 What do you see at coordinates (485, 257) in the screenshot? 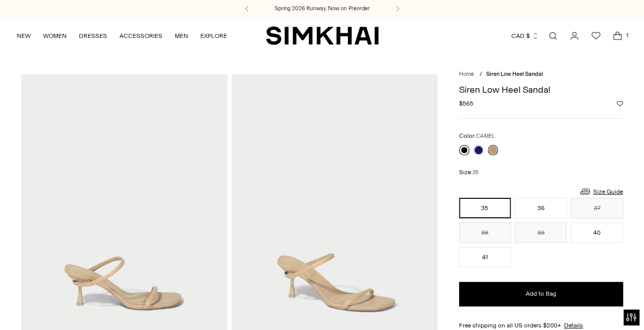
I see `button: 41` at bounding box center [485, 257].